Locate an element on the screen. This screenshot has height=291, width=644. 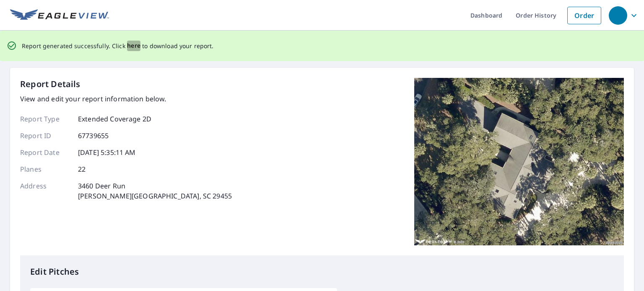
p: Planes is located at coordinates (45, 169).